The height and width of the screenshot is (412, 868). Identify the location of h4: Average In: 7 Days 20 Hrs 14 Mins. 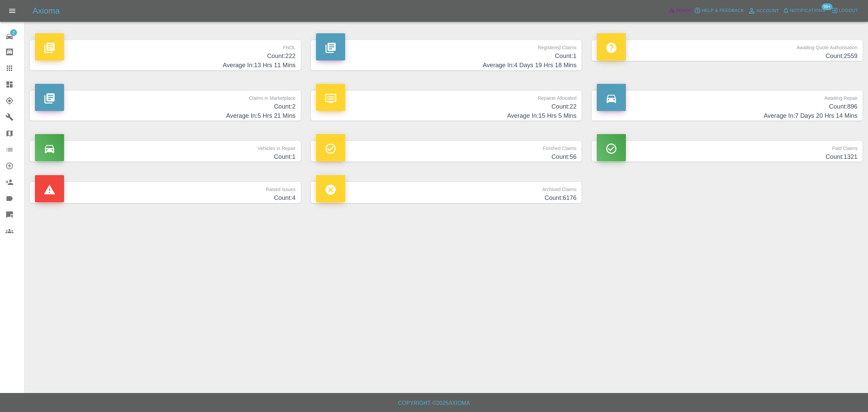
(727, 116).